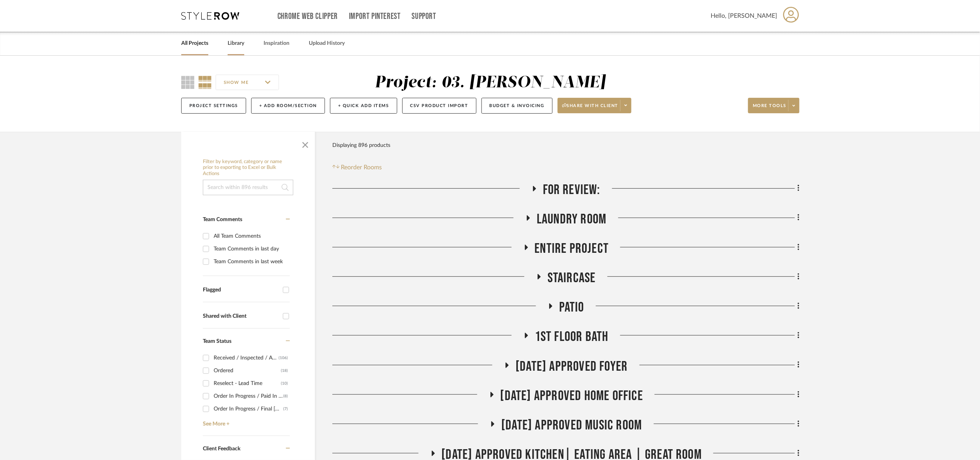  Describe the element at coordinates (217, 341) in the screenshot. I see `span: Team Status` at that location.